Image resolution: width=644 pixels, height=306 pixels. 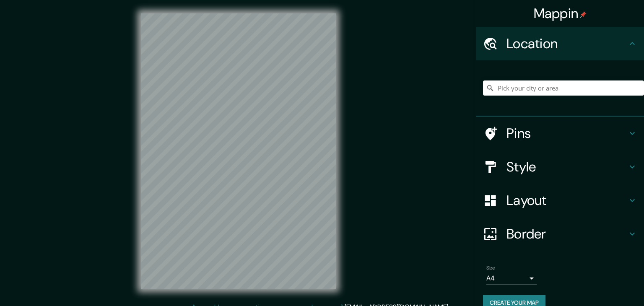 I want to click on canvas: Map, so click(x=238, y=151).